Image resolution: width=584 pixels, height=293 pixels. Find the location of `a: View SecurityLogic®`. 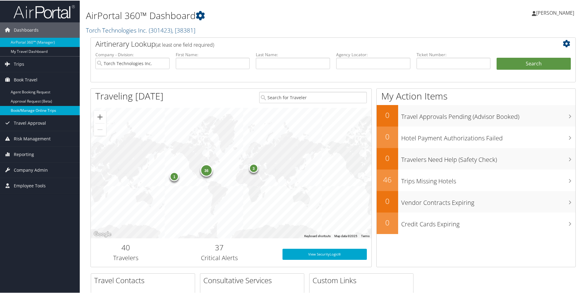

a: View SecurityLogic® is located at coordinates (325, 253).